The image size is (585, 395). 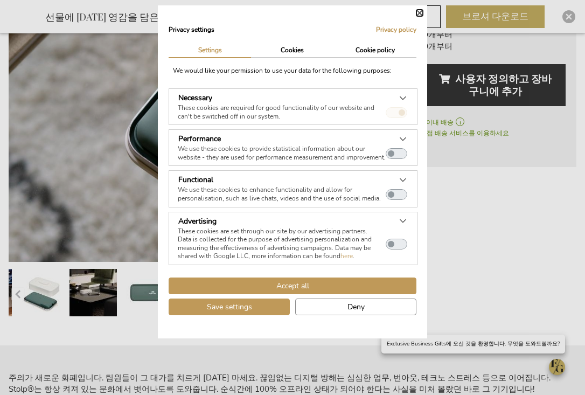 What do you see at coordinates (210, 50) in the screenshot?
I see `button: Settings` at bounding box center [210, 50].